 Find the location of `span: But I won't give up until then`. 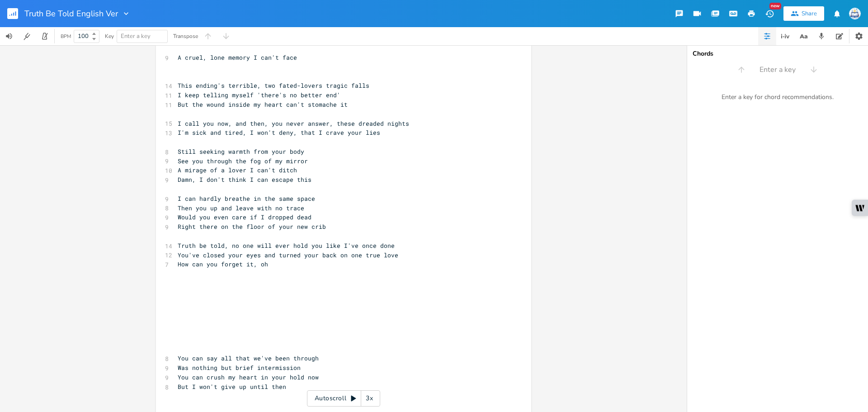

span: But I won't give up until then is located at coordinates (232, 387).